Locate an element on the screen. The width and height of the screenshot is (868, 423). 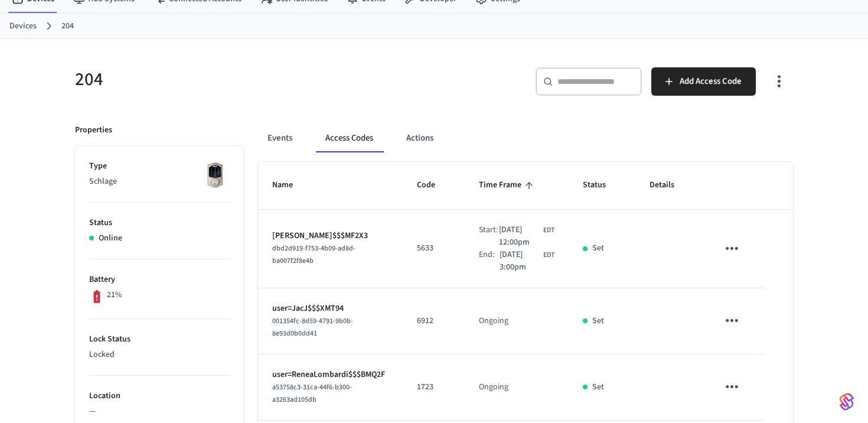
span: Add Access Code is located at coordinates (711, 81).